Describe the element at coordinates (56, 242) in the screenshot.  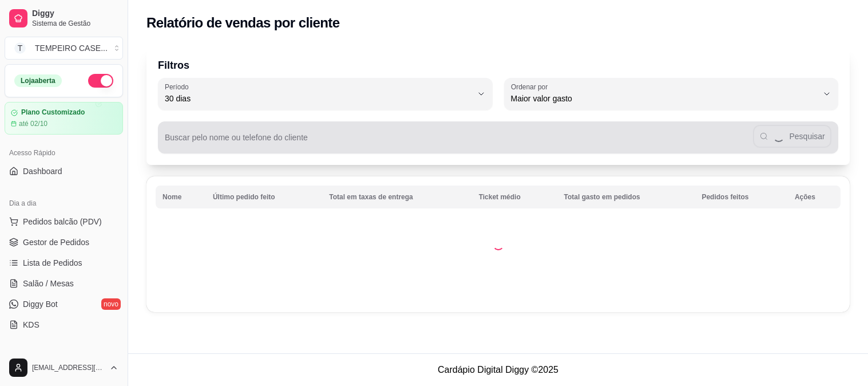
I see `span: Gestor de Pedidos` at that location.